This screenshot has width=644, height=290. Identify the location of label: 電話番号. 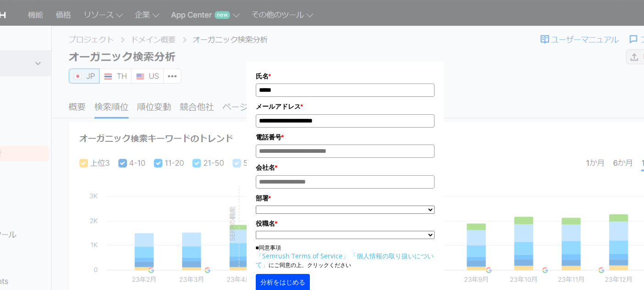
(345, 137).